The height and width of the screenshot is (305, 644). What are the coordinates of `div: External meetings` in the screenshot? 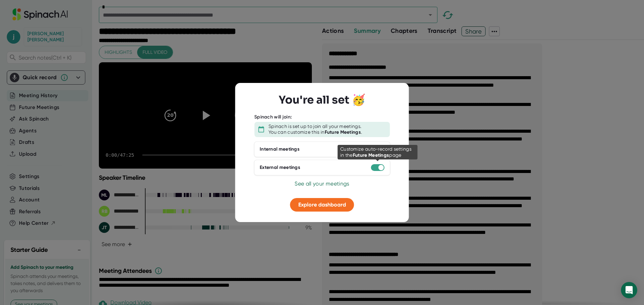 It's located at (280, 168).